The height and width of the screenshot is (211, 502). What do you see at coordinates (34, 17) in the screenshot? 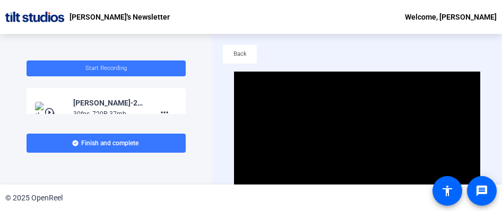
I see `img: OpenReel logo` at bounding box center [34, 17].